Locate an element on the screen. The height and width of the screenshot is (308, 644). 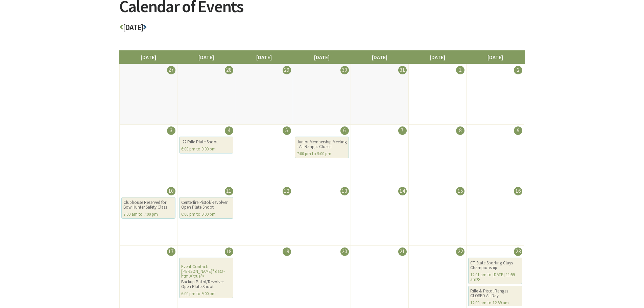
div: 11 is located at coordinates (229, 191).